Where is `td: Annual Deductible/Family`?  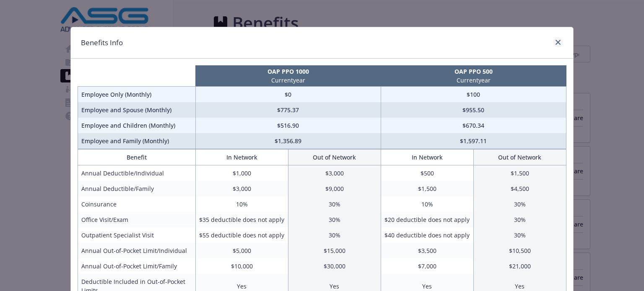
td: Annual Deductible/Family is located at coordinates (136, 189).